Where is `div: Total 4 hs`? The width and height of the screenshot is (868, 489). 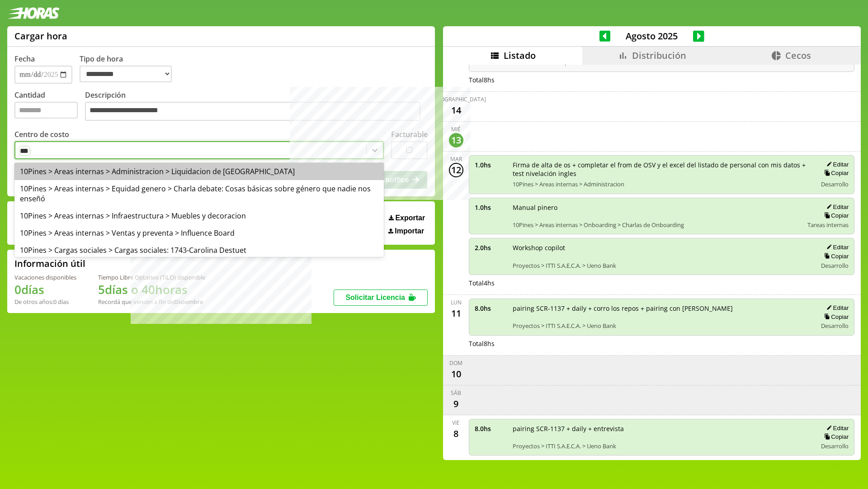
div: Total 4 hs is located at coordinates (662, 283).